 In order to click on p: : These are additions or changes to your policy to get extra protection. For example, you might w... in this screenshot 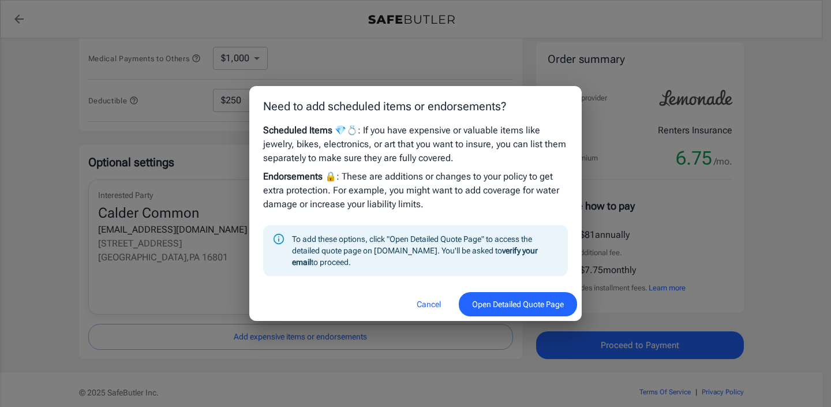, I will do `click(416, 191)`.